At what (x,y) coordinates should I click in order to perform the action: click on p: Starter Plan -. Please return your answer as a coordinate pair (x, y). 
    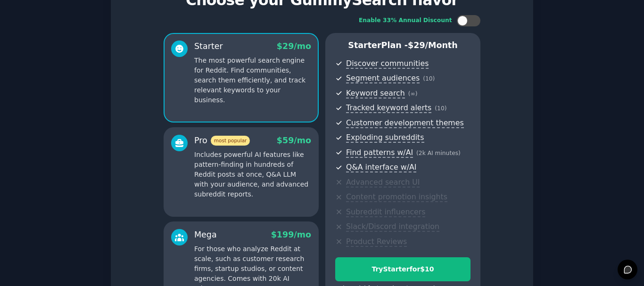
    Looking at the image, I should click on (403, 45).